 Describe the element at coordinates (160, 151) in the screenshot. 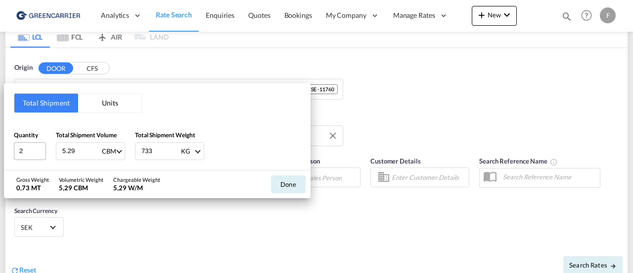

I see `input: Enter weight` at that location.